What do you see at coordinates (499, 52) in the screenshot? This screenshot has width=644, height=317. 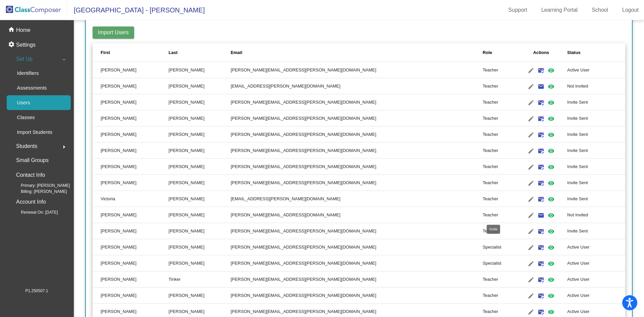 I see `div: Role` at bounding box center [499, 52].